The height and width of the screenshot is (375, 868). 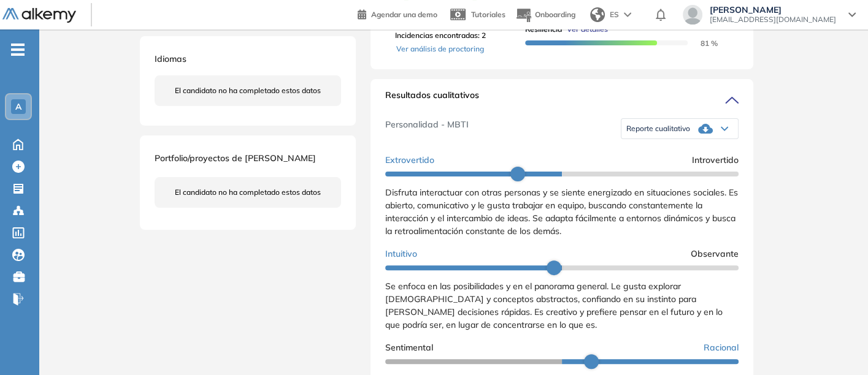 What do you see at coordinates (440, 35) in the screenshot?
I see `span: Incidencias encontradas: 2` at bounding box center [440, 35].